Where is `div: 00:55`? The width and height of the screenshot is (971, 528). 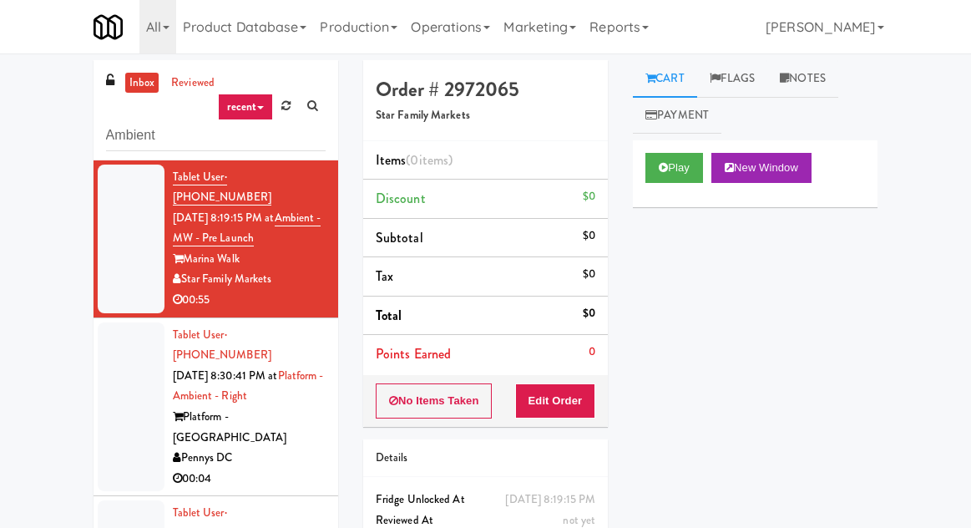 div: 00:55 is located at coordinates (249, 300).